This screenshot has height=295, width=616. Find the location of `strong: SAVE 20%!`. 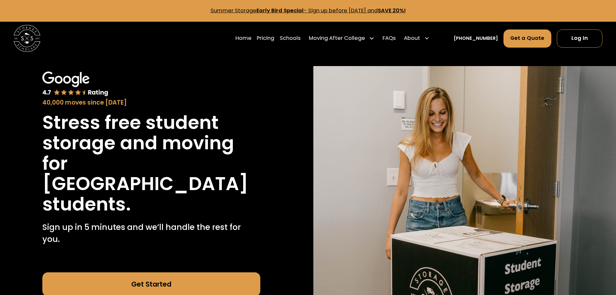

strong: SAVE 20%! is located at coordinates (392, 10).